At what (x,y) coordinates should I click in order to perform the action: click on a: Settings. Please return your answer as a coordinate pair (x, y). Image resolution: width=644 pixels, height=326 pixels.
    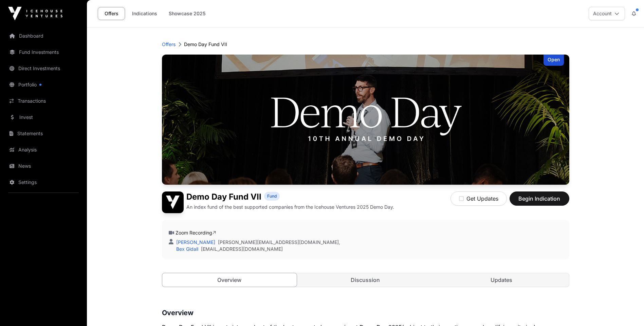
    Looking at the image, I should click on (44, 182).